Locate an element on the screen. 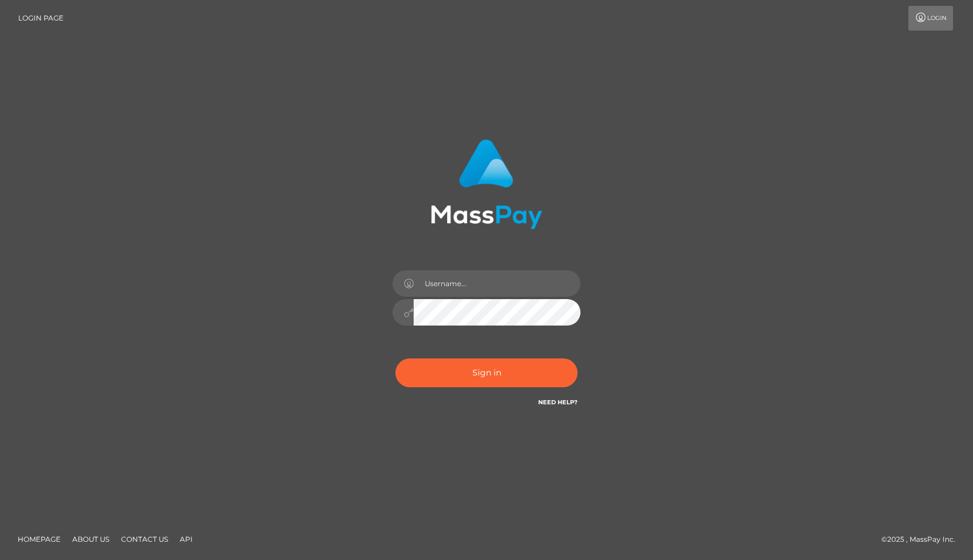 This screenshot has width=973, height=560. div: © 2025 , MassPay Inc. is located at coordinates (922, 539).